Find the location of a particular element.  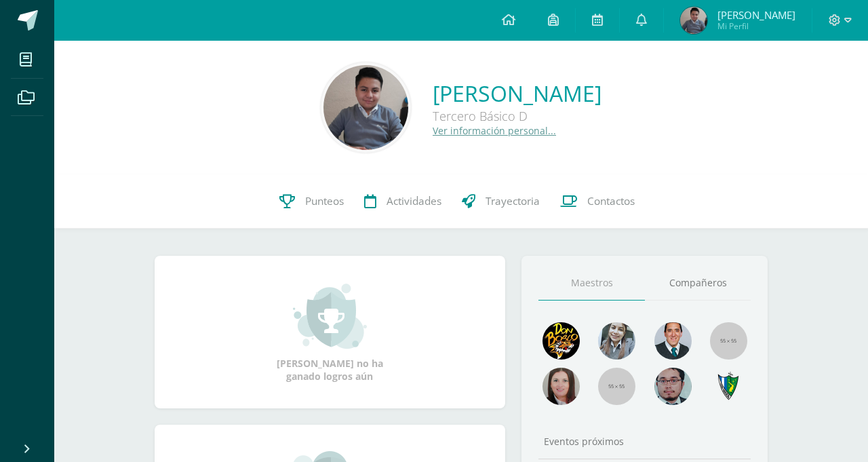

img: eec80b72a0218df6e1b0c014193c2b59.png is located at coordinates (672, 341).